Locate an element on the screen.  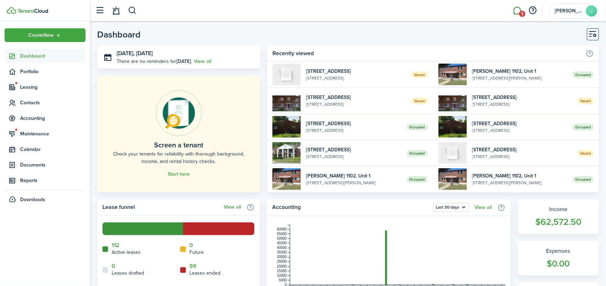
home-widget-title: Active leases is located at coordinates (126, 252).